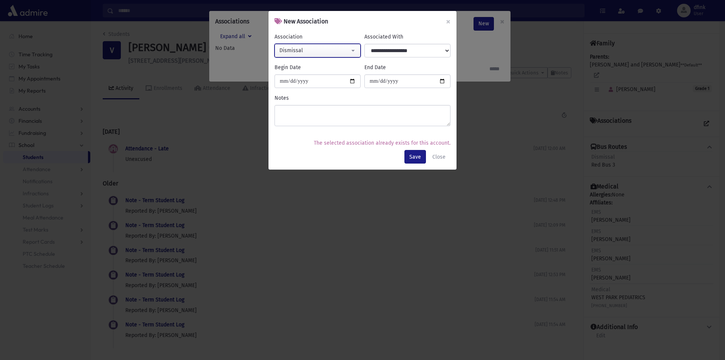  I want to click on label: Notes, so click(282, 98).